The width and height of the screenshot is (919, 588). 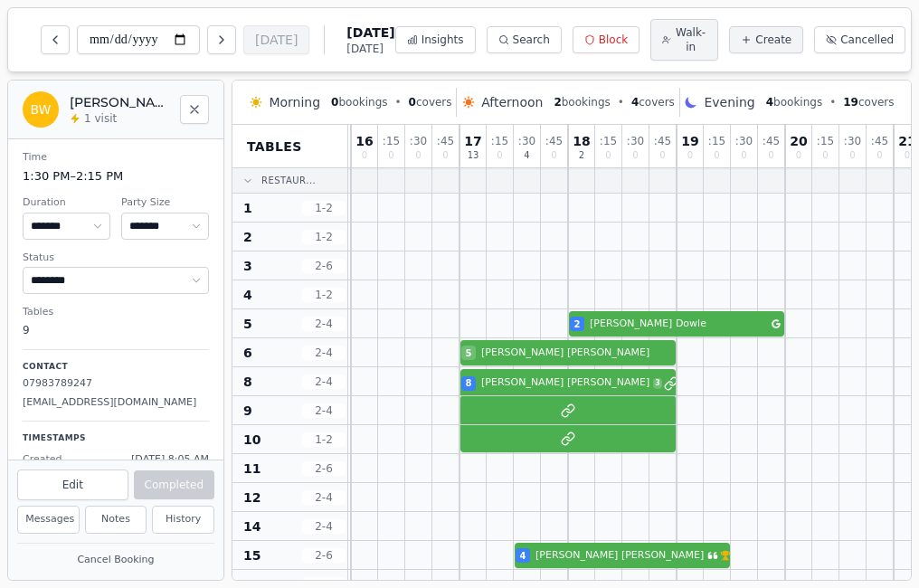 I want to click on dd: 9, so click(x=115, y=330).